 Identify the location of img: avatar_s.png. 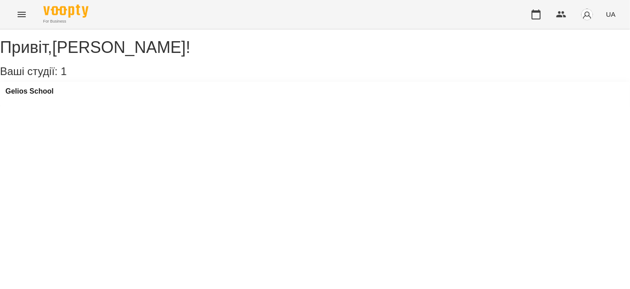
(587, 14).